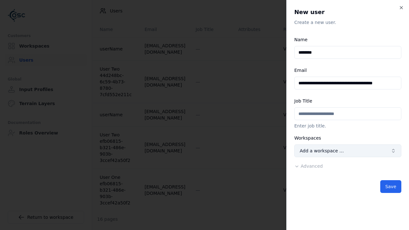 The image size is (409, 230). I want to click on h2: New user, so click(348, 12).